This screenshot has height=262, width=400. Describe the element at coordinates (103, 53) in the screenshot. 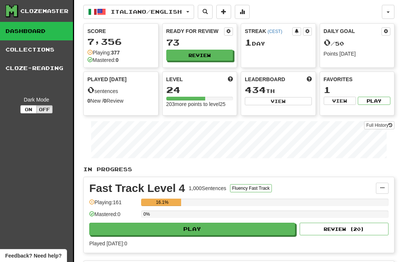

I see `div: Playing:` at that location.